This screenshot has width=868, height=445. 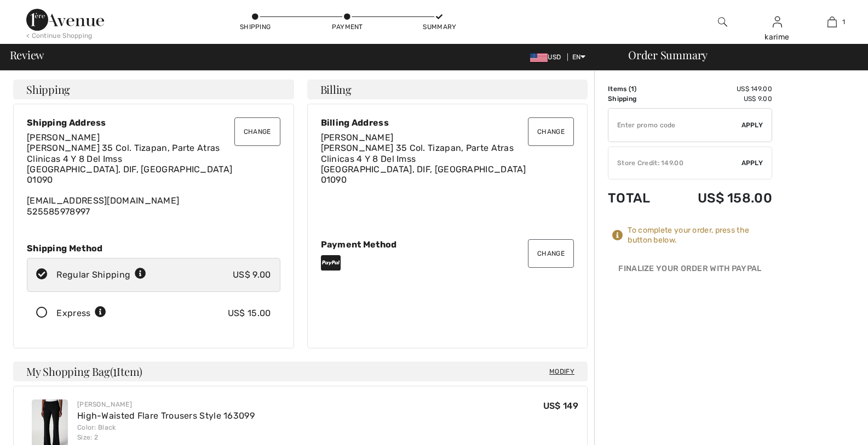 I want to click on div: Summary, so click(x=439, y=27).